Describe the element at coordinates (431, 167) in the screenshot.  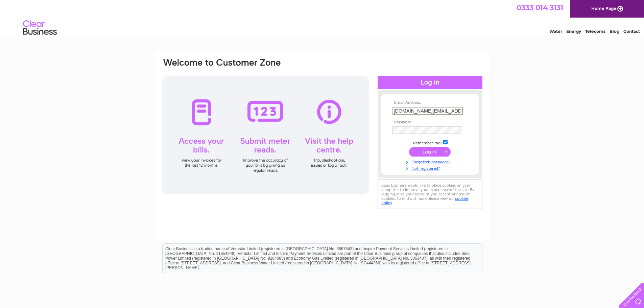
I see `a: Not registered?` at that location.